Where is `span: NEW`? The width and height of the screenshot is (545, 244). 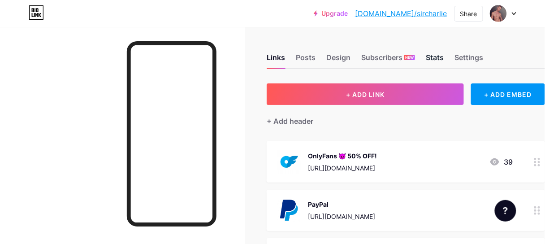 span: NEW is located at coordinates (410, 57).